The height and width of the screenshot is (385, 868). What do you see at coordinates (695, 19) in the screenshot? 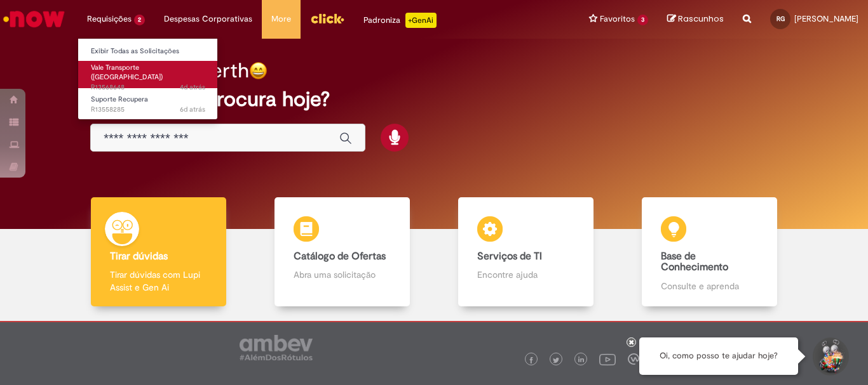
I see `a: Rascunhos` at bounding box center [695, 19].